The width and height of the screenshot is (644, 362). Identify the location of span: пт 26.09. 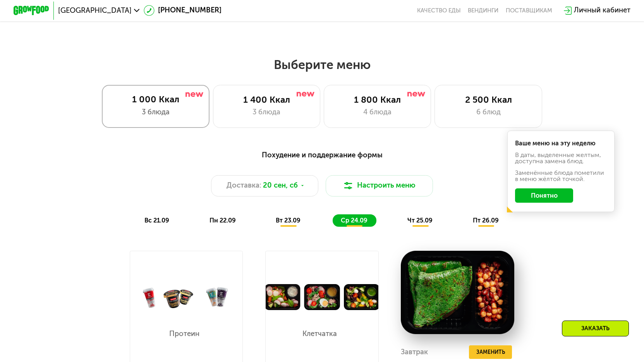
(486, 220).